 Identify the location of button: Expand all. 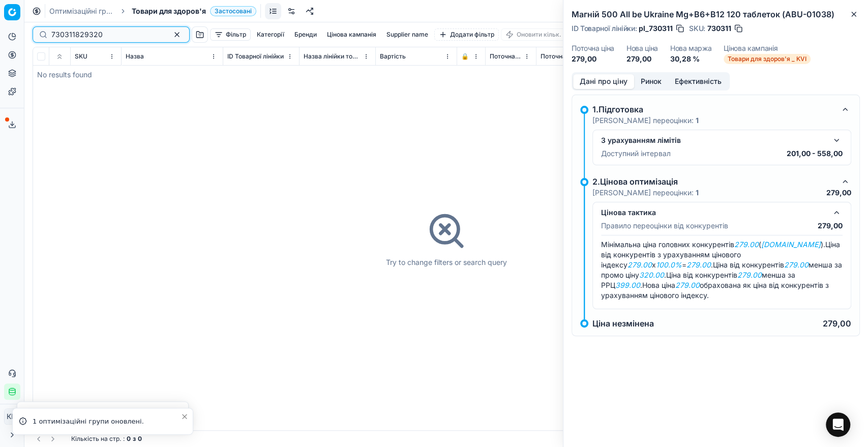
(59, 57).